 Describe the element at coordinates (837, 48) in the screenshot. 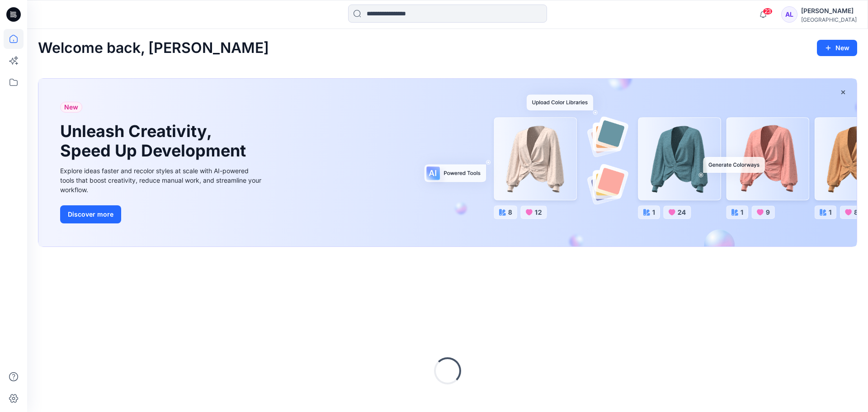

I see `button: New` at that location.